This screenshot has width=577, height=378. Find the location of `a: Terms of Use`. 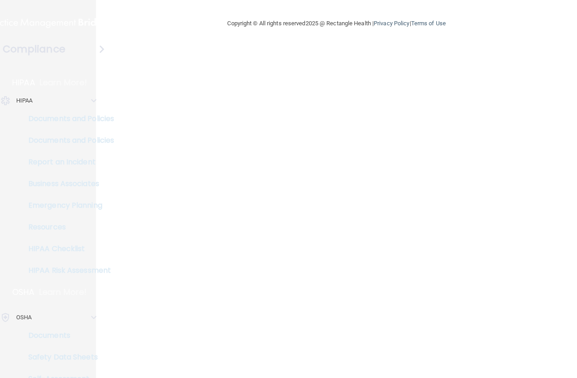

a: Terms of Use is located at coordinates (429, 23).